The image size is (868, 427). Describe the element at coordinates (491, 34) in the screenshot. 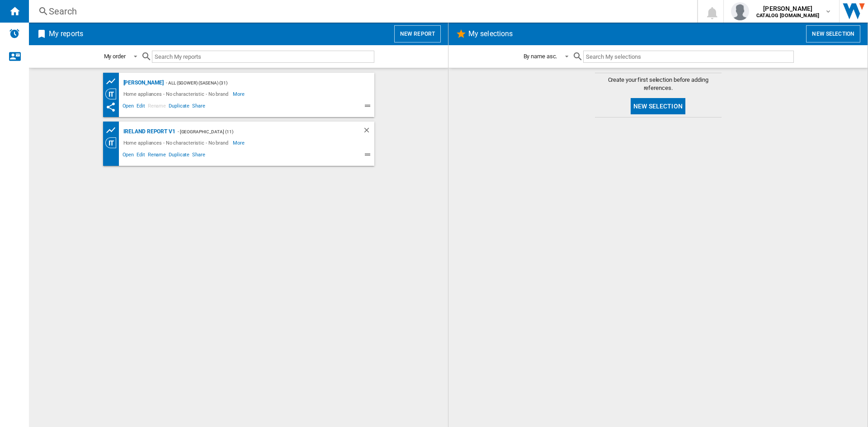

I see `h2: My selections` at that location.